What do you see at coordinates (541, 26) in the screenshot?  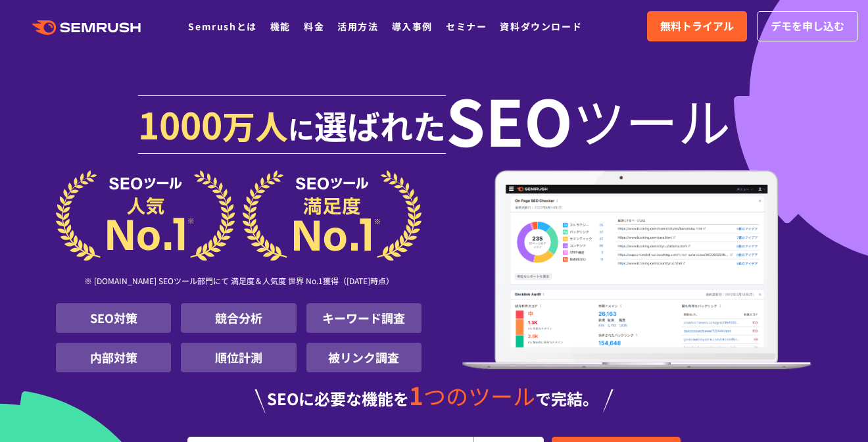 I see `a: 資料ダウンロード` at bounding box center [541, 26].